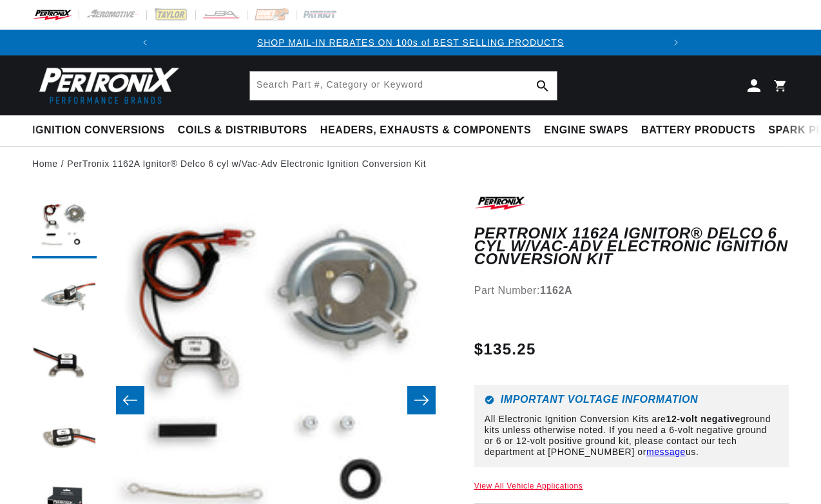 This screenshot has height=504, width=821. I want to click on h6: Important Voltage Information, so click(632, 400).